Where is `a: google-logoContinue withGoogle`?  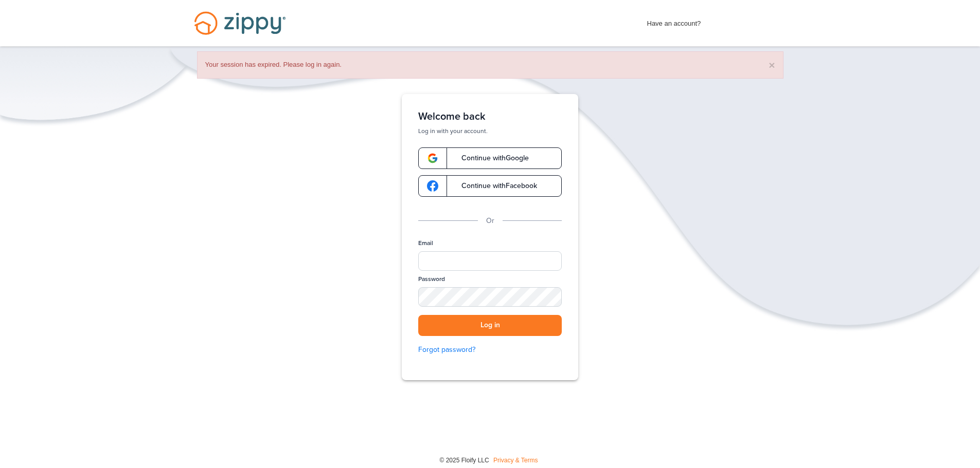
a: google-logoContinue withGoogle is located at coordinates (490, 158).